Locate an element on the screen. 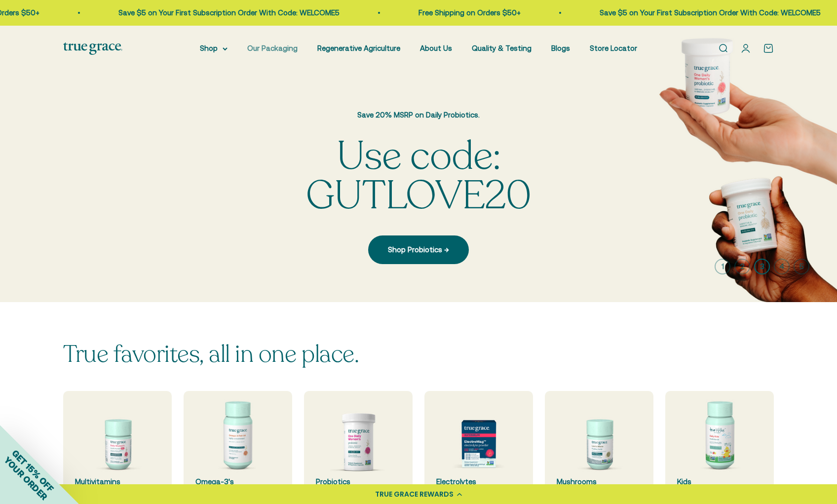 This screenshot has width=837, height=504. a: About Us is located at coordinates (436, 48).